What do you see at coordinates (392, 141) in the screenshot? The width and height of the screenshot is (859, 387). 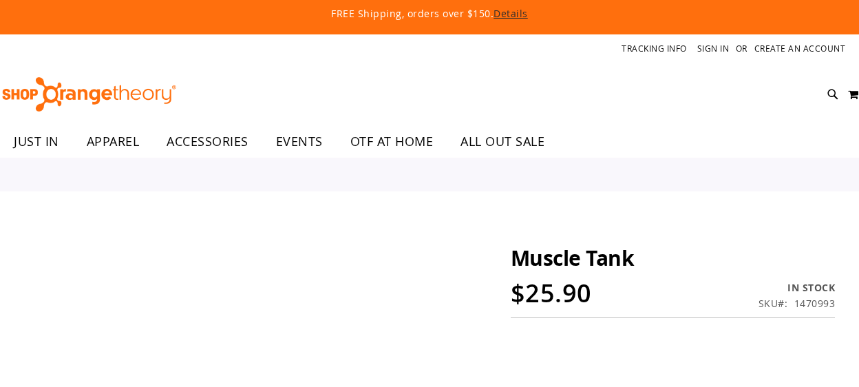 I see `span: OTF AT HOME` at bounding box center [392, 141].